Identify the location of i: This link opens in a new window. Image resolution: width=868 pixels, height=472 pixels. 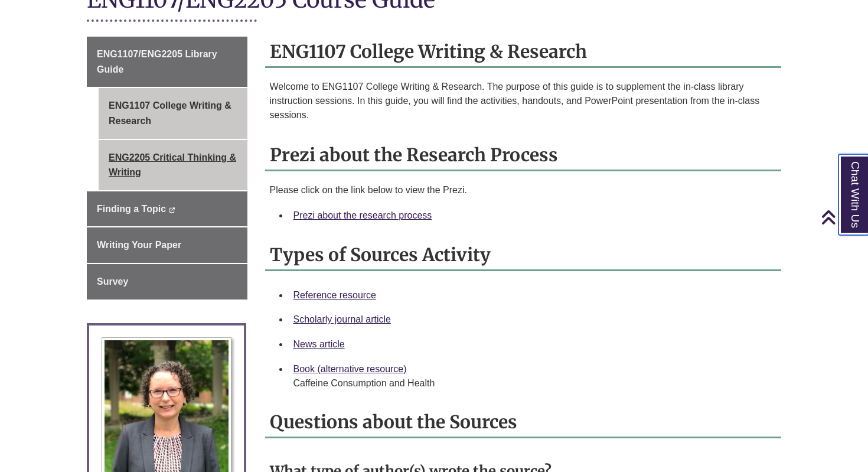
(171, 210).